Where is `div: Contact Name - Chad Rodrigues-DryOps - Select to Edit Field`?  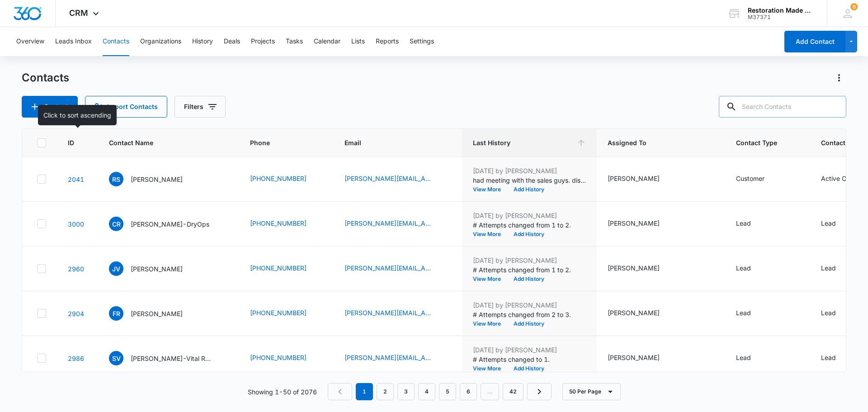
div: Contact Name - Chad Rodrigues-DryOps - Select to Edit Field is located at coordinates (167, 224).